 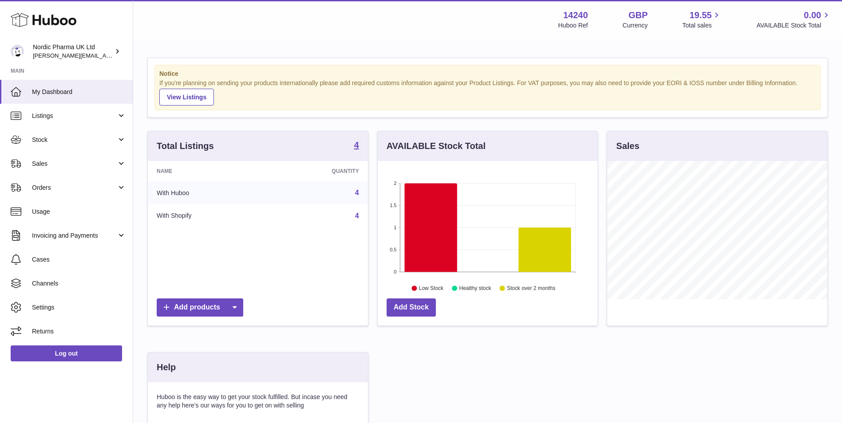 What do you see at coordinates (79, 92) in the screenshot?
I see `span: My Dashboard` at bounding box center [79, 92].